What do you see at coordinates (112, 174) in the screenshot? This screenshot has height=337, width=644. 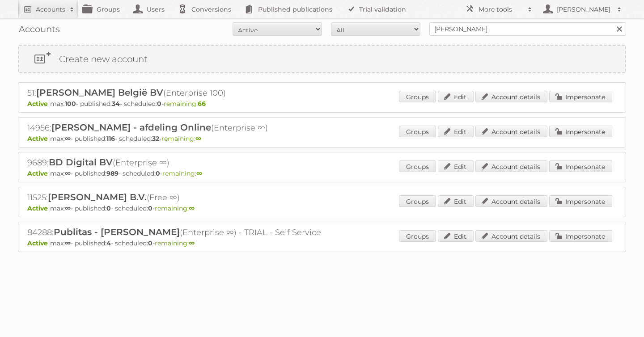 I see `strong: 989` at bounding box center [112, 174].